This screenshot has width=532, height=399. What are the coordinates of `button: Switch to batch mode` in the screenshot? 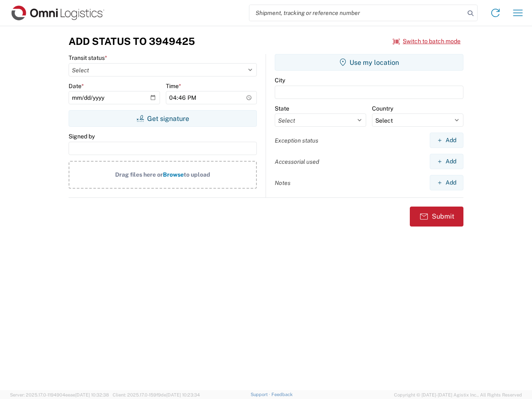 It's located at (426, 41).